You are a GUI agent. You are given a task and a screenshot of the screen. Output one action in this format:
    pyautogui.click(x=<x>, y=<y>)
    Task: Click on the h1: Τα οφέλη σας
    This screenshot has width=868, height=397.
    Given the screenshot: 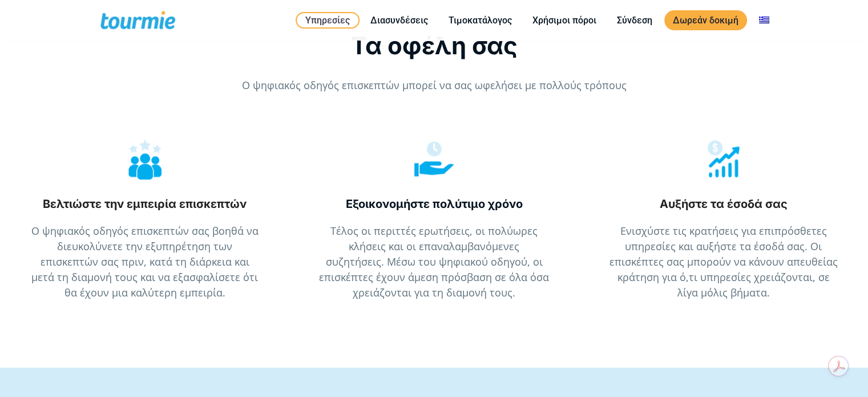 What is the action you would take?
    pyautogui.click(x=434, y=46)
    